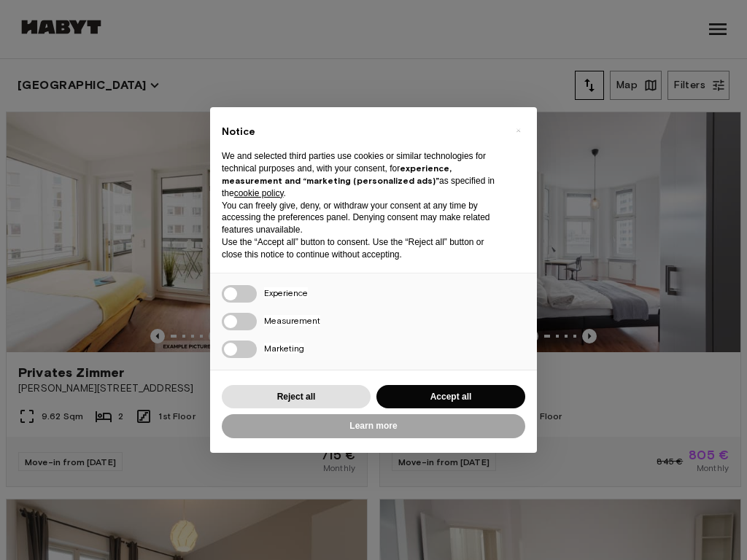 The width and height of the screenshot is (747, 560). I want to click on span: Experience, so click(286, 292).